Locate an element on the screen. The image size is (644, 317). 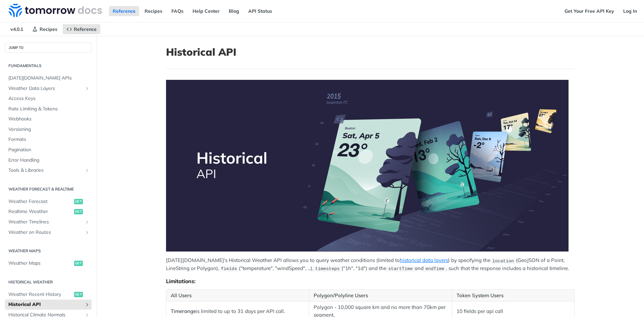
span: Recipes is located at coordinates (48, 29).